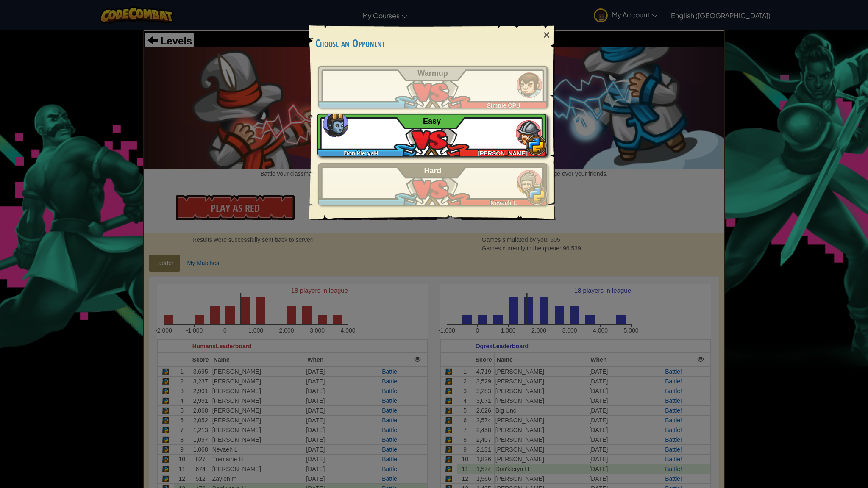 The height and width of the screenshot is (488, 868). Describe the element at coordinates (432, 73) in the screenshot. I see `span: Warmup` at that location.